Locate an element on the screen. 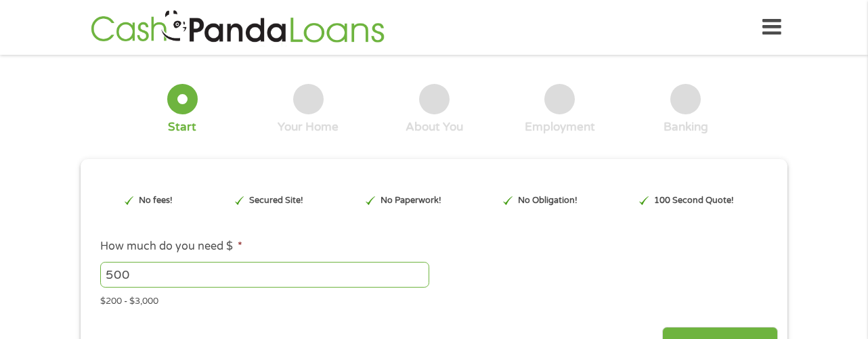  p: No Obligation! is located at coordinates (548, 201).